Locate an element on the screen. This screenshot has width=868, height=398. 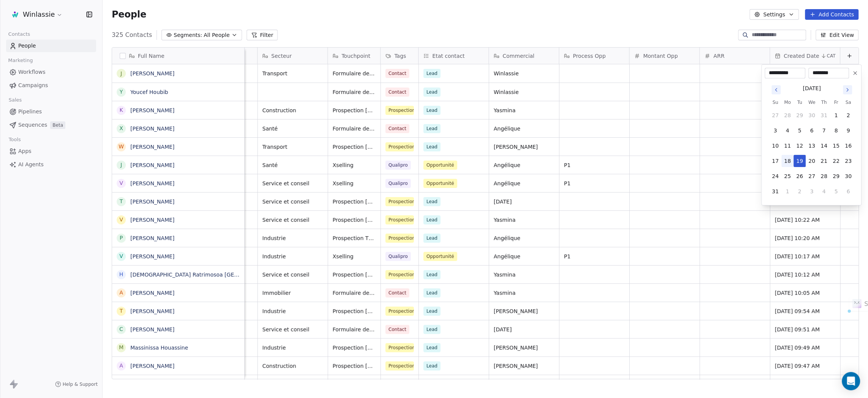
img: tab_keywords_by_traffic_grey.svg is located at coordinates (89, 51).